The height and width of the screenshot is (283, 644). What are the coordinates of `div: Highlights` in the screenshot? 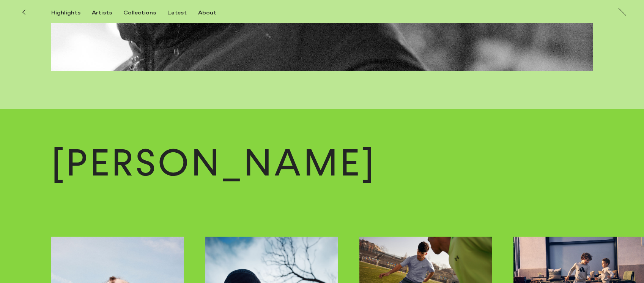 It's located at (66, 13).